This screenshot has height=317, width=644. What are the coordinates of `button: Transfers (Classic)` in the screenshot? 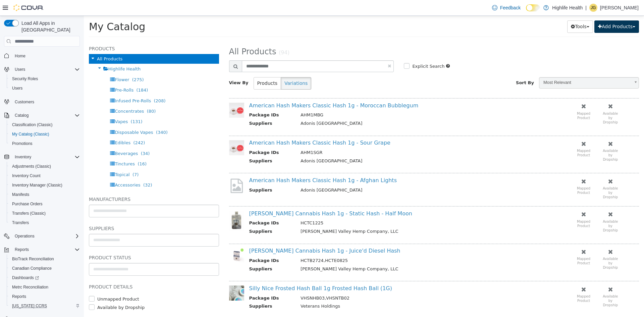 It's located at (45, 213).